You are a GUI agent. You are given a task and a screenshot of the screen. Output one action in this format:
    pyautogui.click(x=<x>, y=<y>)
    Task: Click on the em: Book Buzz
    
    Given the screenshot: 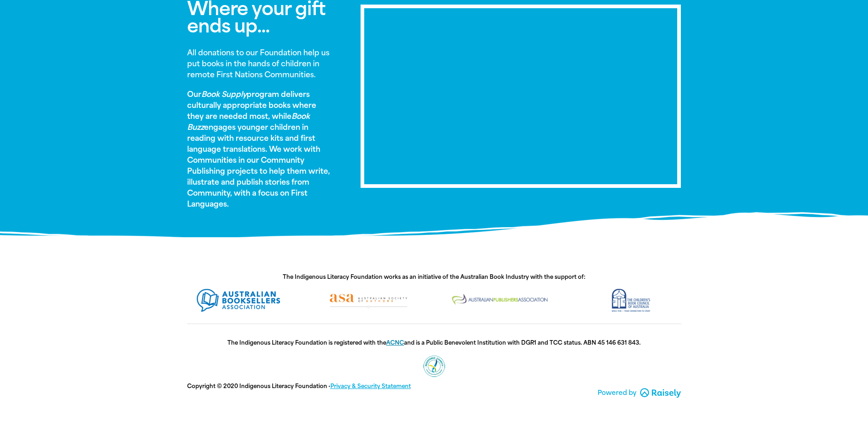 What is the action you would take?
    pyautogui.click(x=249, y=122)
    